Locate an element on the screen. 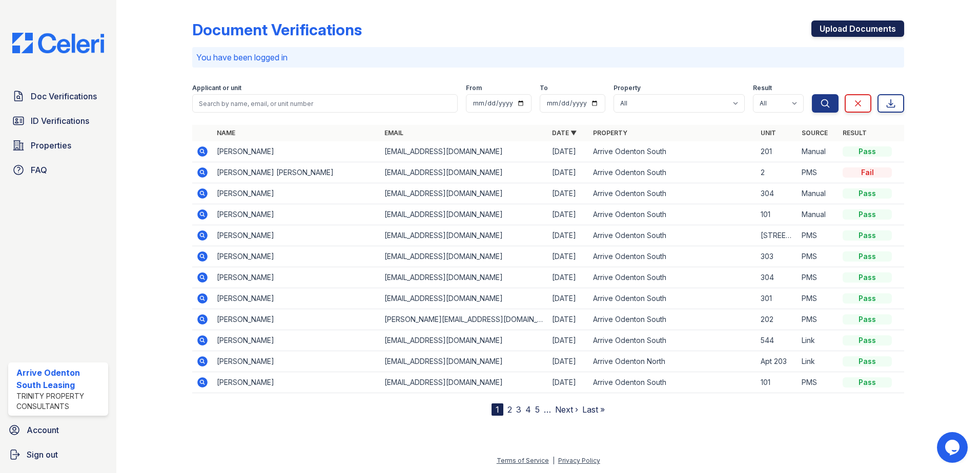 The image size is (980, 473). a: Property is located at coordinates (610, 133).